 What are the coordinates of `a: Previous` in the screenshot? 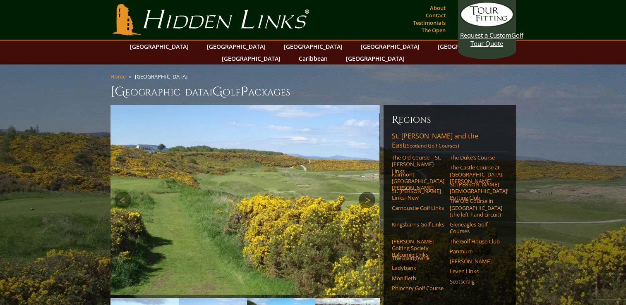 It's located at (123, 200).